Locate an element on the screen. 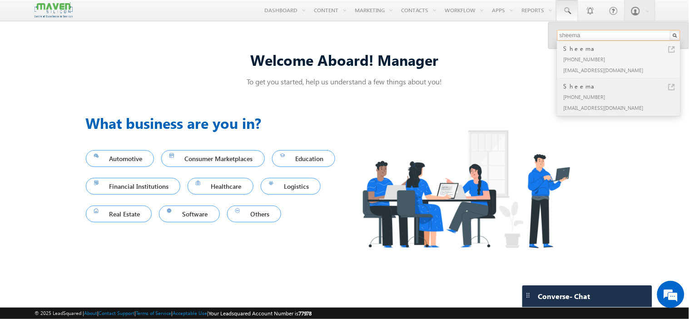 Image resolution: width=689 pixels, height=319 pixels. img: carter-drag is located at coordinates (528, 295).